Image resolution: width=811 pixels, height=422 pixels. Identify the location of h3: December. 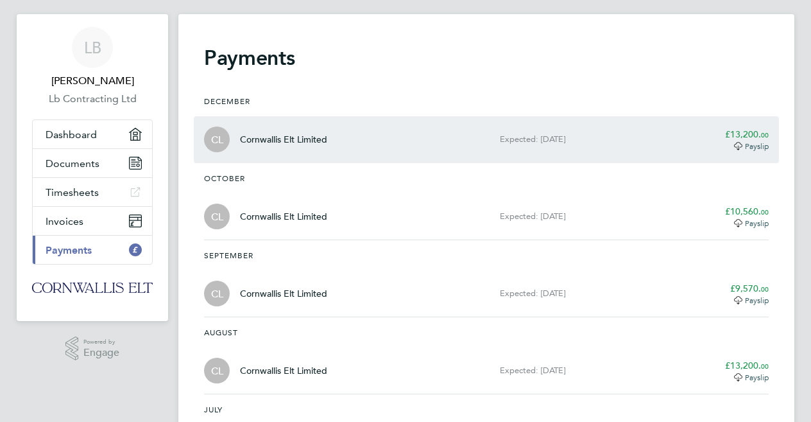
(227, 101).